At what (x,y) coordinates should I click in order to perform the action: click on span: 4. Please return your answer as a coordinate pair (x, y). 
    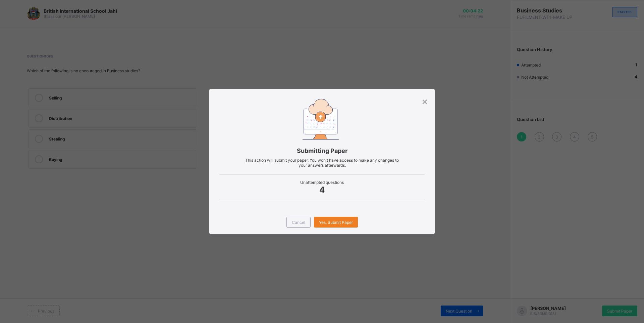
    Looking at the image, I should click on (322, 190).